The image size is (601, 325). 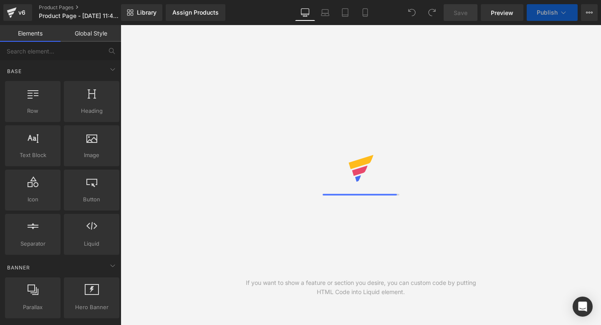 I want to click on a: v6, so click(x=18, y=13).